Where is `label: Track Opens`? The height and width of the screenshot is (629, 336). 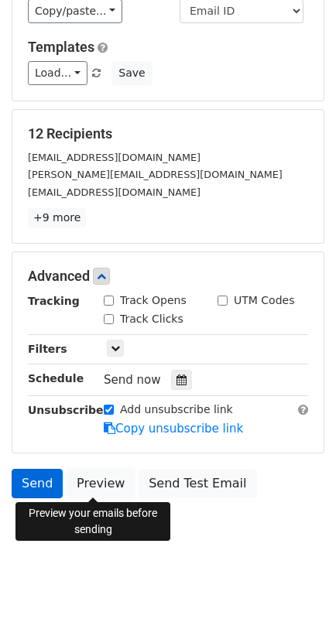 label: Track Opens is located at coordinates (153, 300).